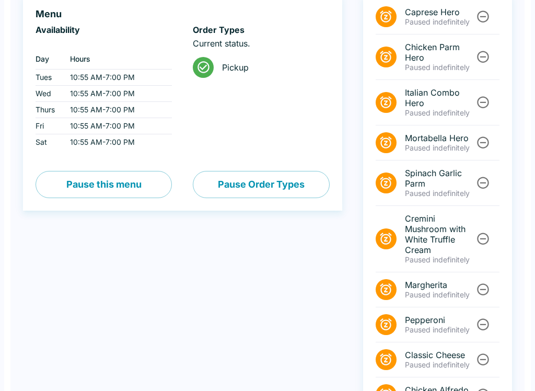  I want to click on button: Pause Order Types, so click(261, 184).